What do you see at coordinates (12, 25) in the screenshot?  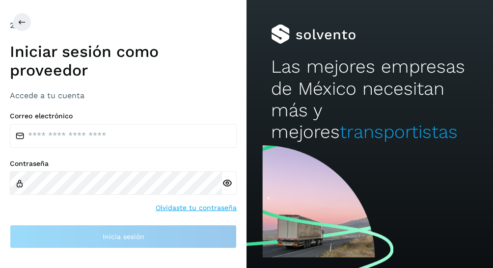 I see `span: 2` at bounding box center [12, 25].